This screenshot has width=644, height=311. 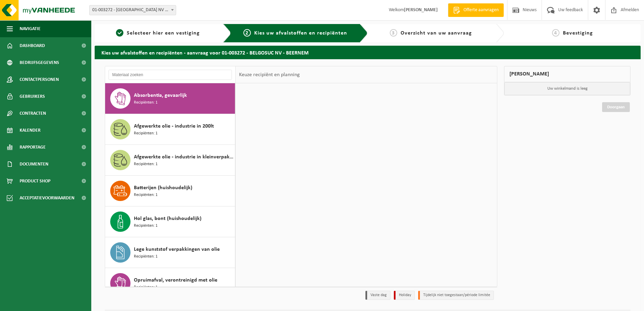 What do you see at coordinates (405, 295) in the screenshot?
I see `li: Holiday` at bounding box center [405, 295].